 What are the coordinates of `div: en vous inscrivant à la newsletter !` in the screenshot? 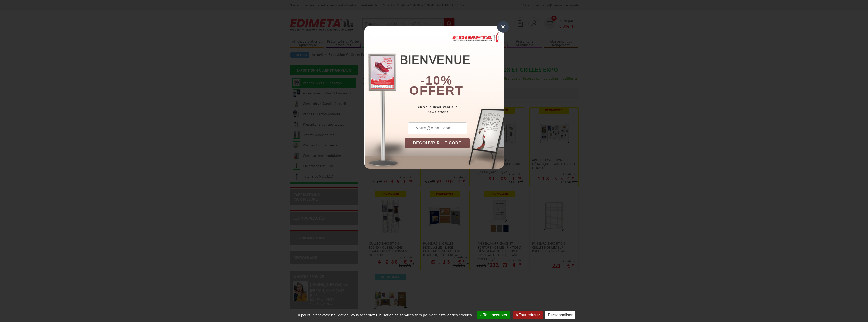 It's located at (454, 110).